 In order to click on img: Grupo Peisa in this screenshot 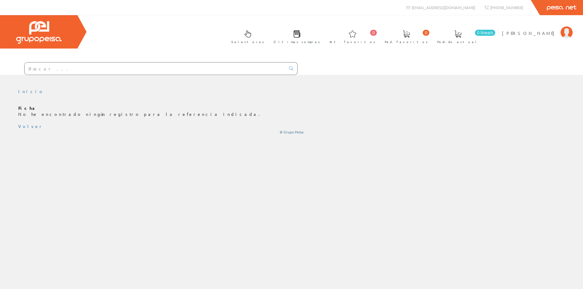, I will do `click(39, 32)`.